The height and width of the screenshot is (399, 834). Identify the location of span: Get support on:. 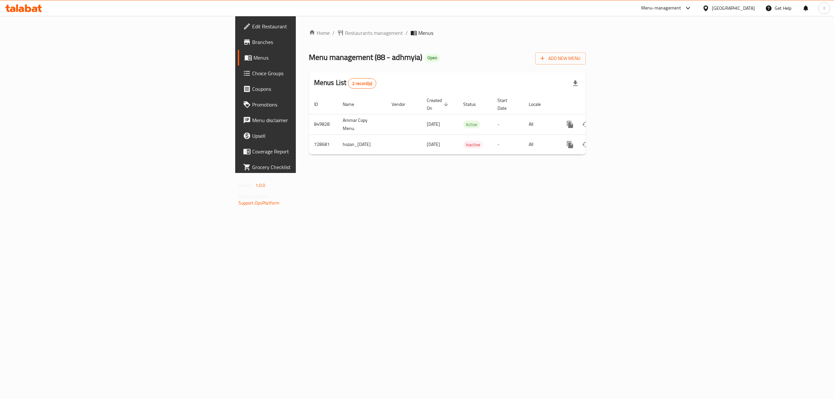
(253, 196).